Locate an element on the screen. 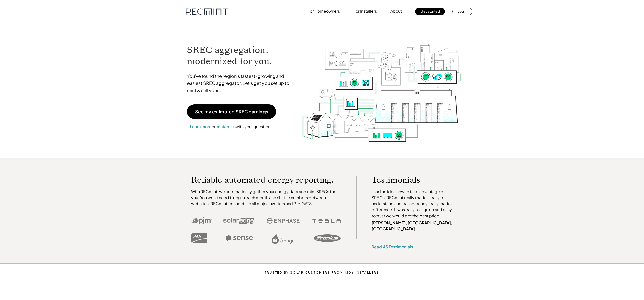  p: or with your questions is located at coordinates (231, 127).